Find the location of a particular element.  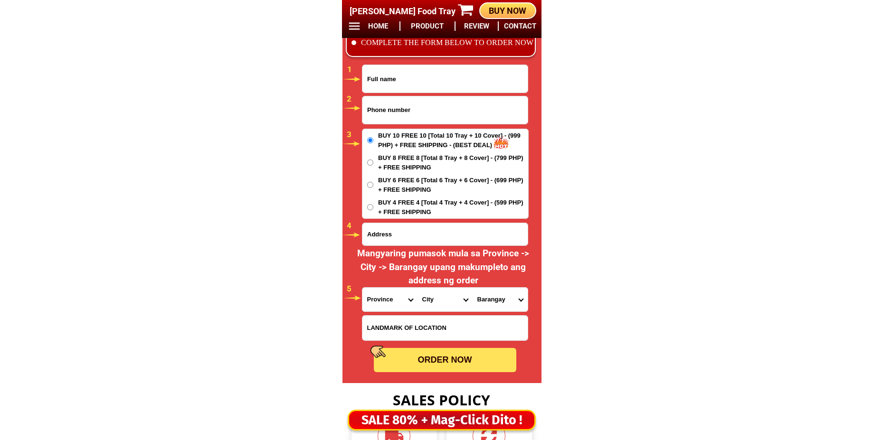

span: Mangyaring pumasok mula sa Province -> City -> Barangay upang makumpleto ang address ng order is located at coordinates (443, 267).